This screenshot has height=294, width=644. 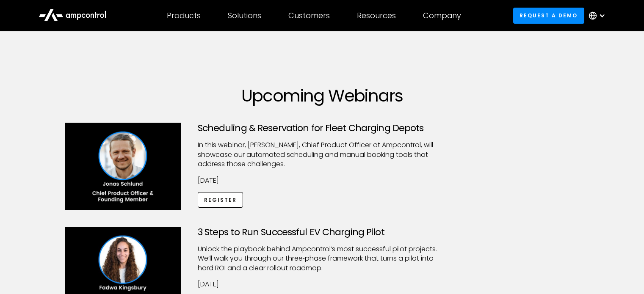 What do you see at coordinates (322, 232) in the screenshot?
I see `h3: 3 Steps to Run Successful EV Charging Pilot` at bounding box center [322, 232].